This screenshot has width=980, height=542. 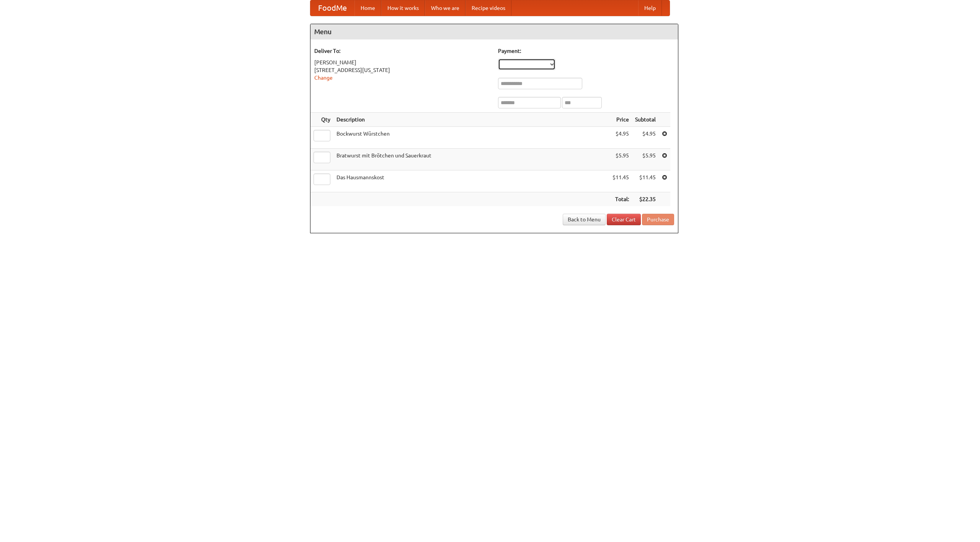 What do you see at coordinates (624, 220) in the screenshot?
I see `a: Clear Cart` at bounding box center [624, 220].